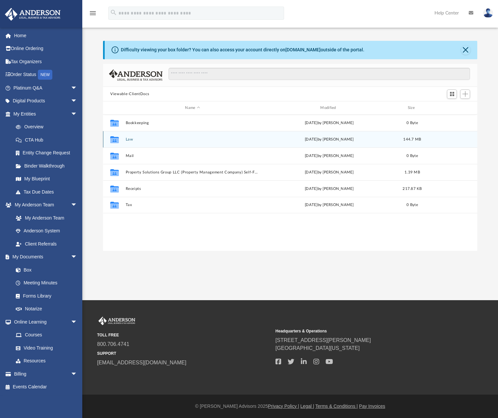  Describe the element at coordinates (372, 406) in the screenshot. I see `a: Pay Invoices` at that location.